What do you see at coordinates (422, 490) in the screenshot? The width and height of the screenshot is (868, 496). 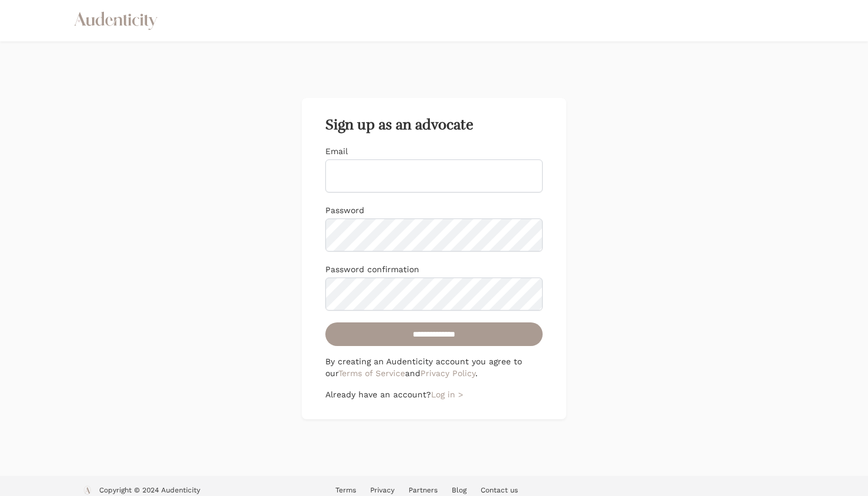 I see `a: Partners` at bounding box center [422, 490].